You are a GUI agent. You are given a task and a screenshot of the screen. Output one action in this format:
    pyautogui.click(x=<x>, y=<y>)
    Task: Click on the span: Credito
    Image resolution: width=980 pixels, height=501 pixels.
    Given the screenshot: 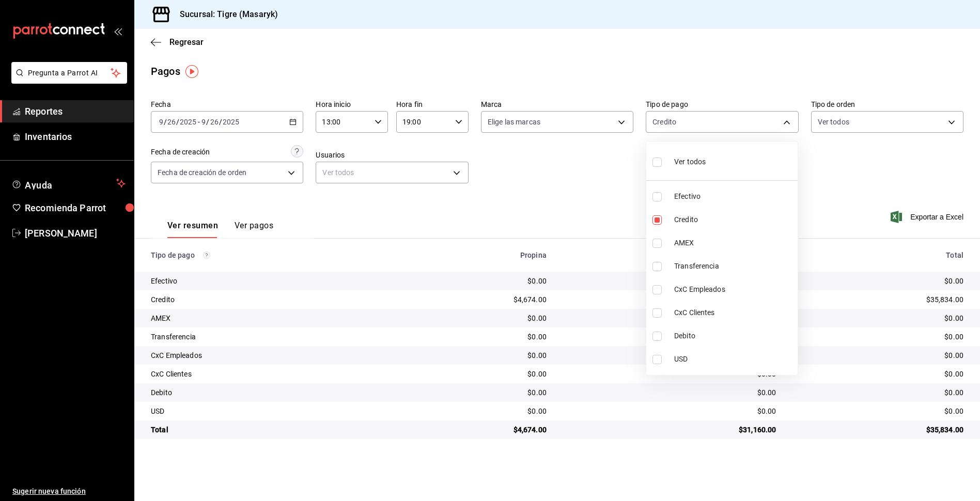 What is the action you would take?
    pyautogui.click(x=734, y=219)
    